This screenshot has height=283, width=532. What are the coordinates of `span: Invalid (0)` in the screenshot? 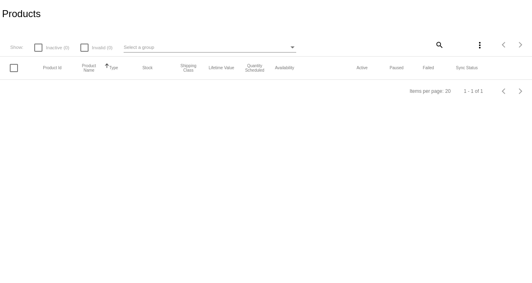 It's located at (102, 48).